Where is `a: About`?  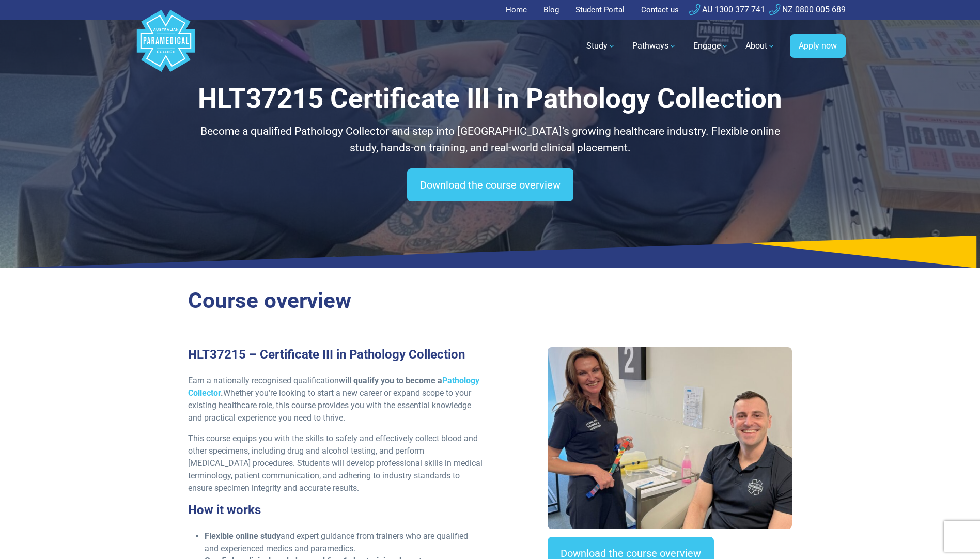
a: About is located at coordinates (761, 46).